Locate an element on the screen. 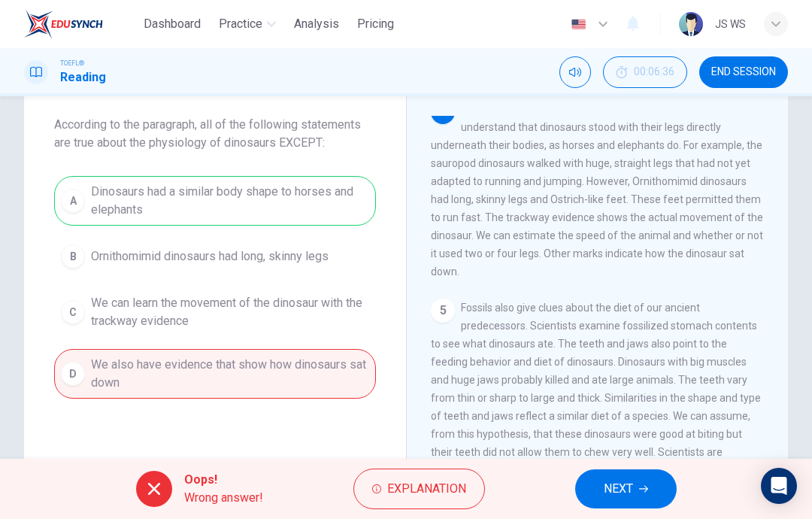 This screenshot has height=519, width=812. img: Profile picture is located at coordinates (691, 24).